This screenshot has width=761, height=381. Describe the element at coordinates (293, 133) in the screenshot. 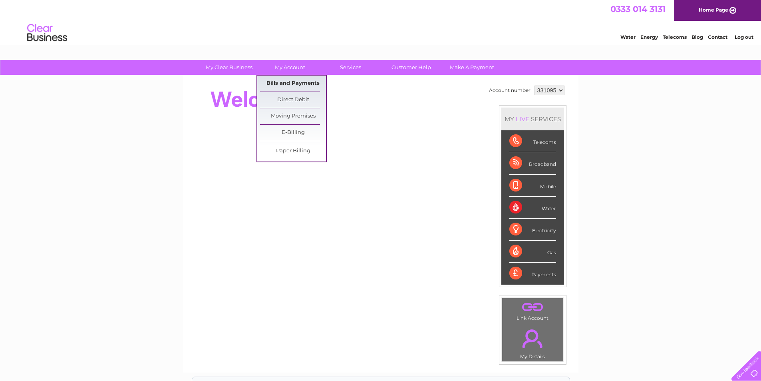

I see `a: E-Billing` at that location.